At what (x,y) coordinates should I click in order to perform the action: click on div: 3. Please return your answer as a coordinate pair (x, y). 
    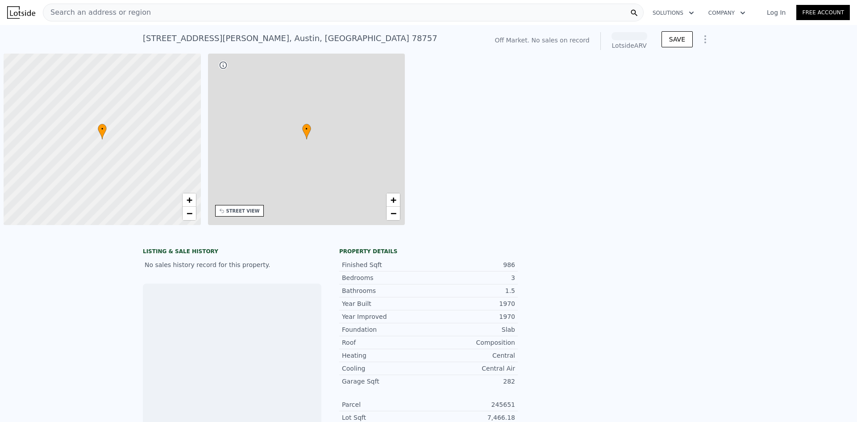
    Looking at the image, I should click on (472, 278).